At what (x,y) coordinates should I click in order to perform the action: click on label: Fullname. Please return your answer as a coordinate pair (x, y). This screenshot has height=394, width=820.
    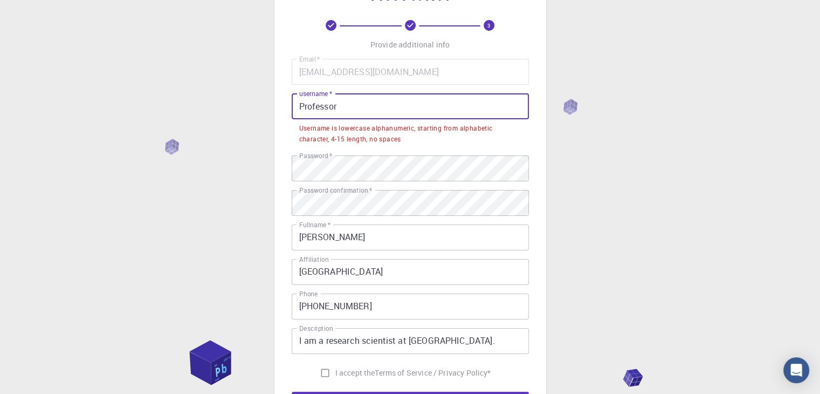
    Looking at the image, I should click on (315, 224).